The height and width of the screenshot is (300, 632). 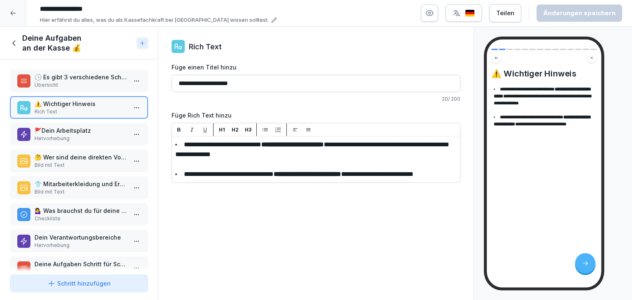 What do you see at coordinates (79, 214) in the screenshot?
I see `div: 💁‍♀️ Was brauchst du für deine Arbeit?Checkliste` at bounding box center [79, 214].